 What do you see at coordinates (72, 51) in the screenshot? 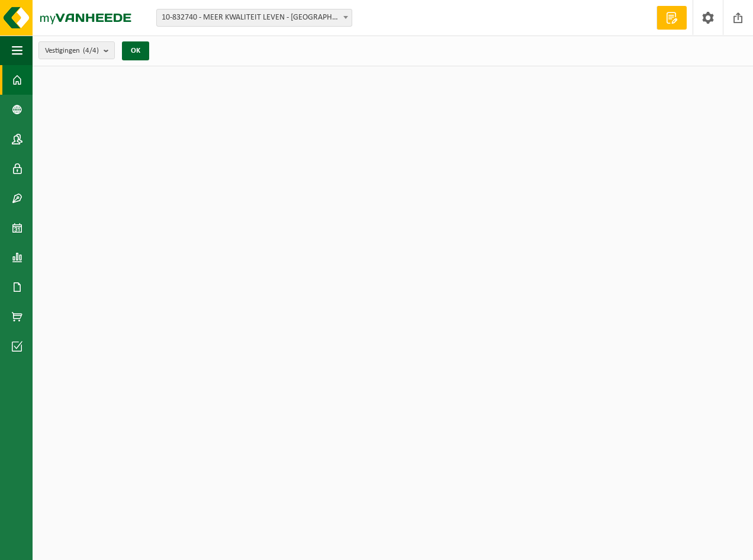
I see `span: Vestigingen` at bounding box center [72, 51].